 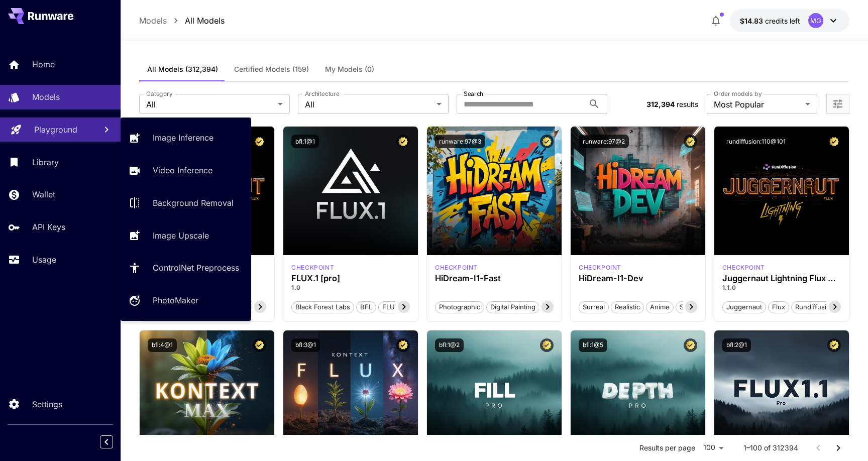 What do you see at coordinates (599, 268) in the screenshot?
I see `div: HiDream Dev` at bounding box center [599, 268].